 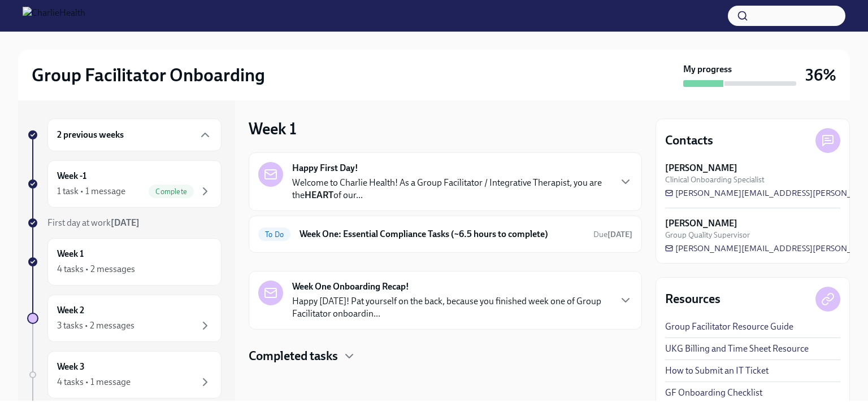 I want to click on h6: Week -1, so click(x=72, y=177).